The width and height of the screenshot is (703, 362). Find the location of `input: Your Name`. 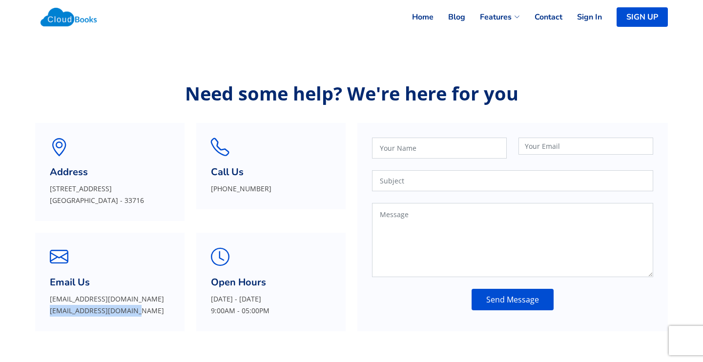

input: Your Name is located at coordinates (440, 148).